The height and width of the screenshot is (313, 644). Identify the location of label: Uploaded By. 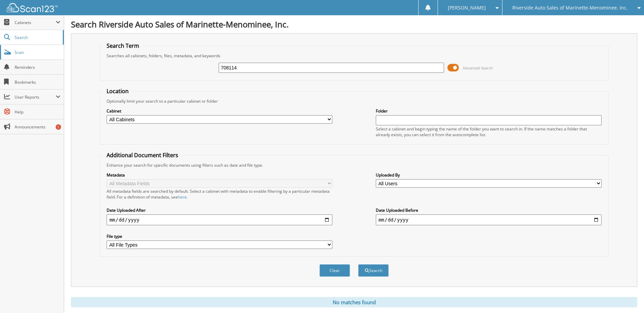
(488, 175).